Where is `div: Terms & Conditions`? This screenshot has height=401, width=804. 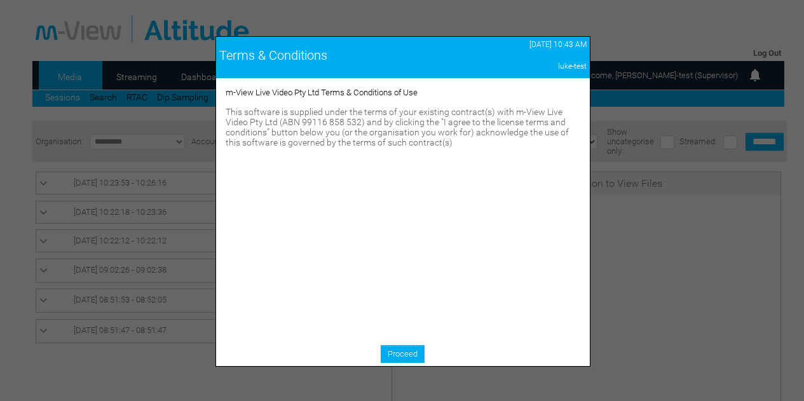
div: Terms & Conditions is located at coordinates (336, 55).